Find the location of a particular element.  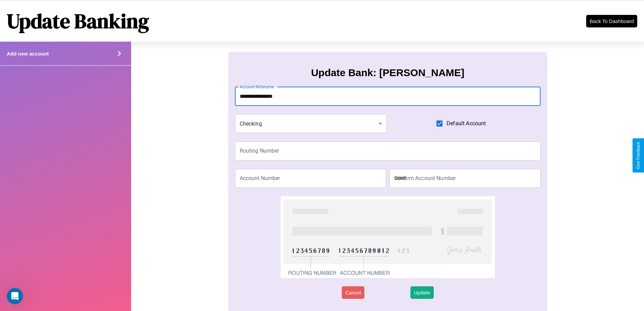

span: Default Account is located at coordinates (466, 124).